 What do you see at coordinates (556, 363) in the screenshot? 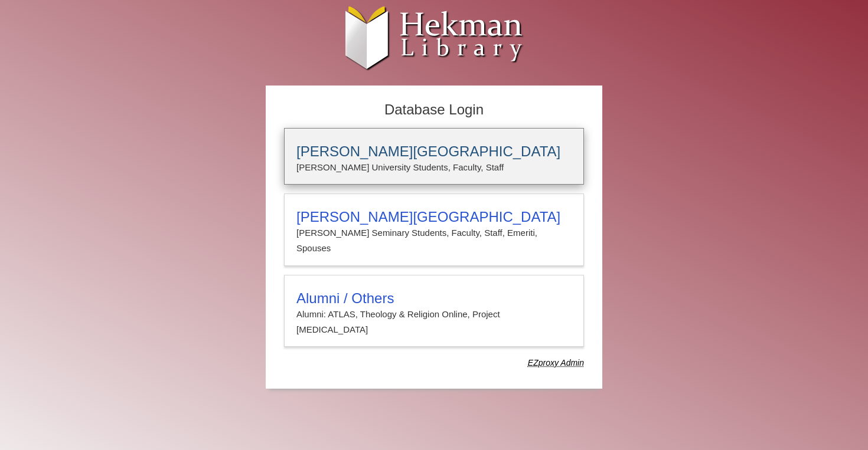
I see `dfn: Use Alumni login` at bounding box center [556, 363].